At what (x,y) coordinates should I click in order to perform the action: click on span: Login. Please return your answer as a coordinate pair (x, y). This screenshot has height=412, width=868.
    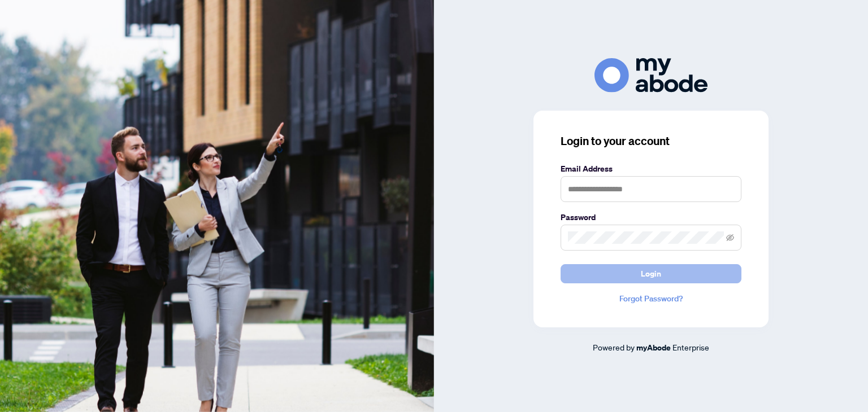
    Looking at the image, I should click on (651, 274).